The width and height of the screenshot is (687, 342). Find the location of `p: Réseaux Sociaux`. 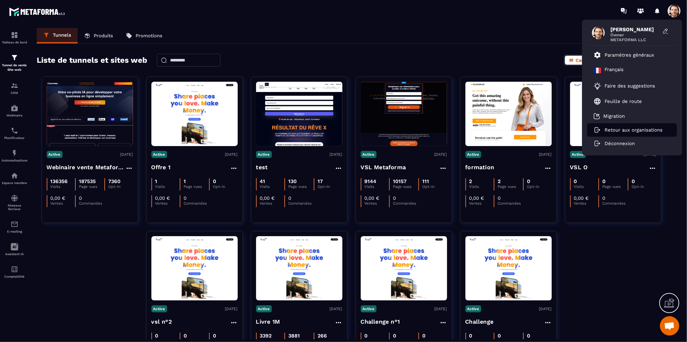

p: Réseaux Sociaux is located at coordinates (14, 207).